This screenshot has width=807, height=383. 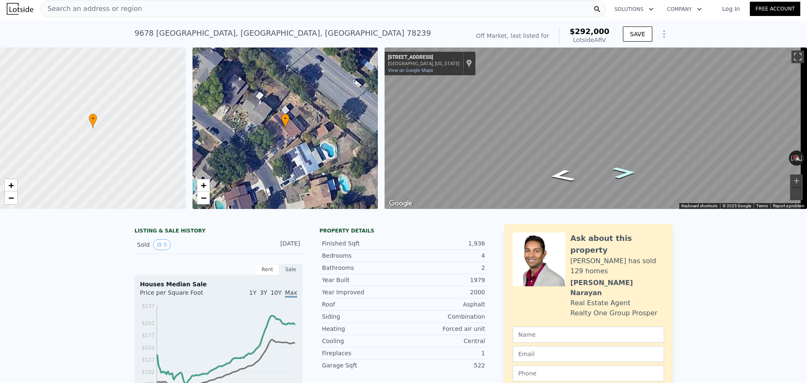 I want to click on div: Bathrooms, so click(x=363, y=268).